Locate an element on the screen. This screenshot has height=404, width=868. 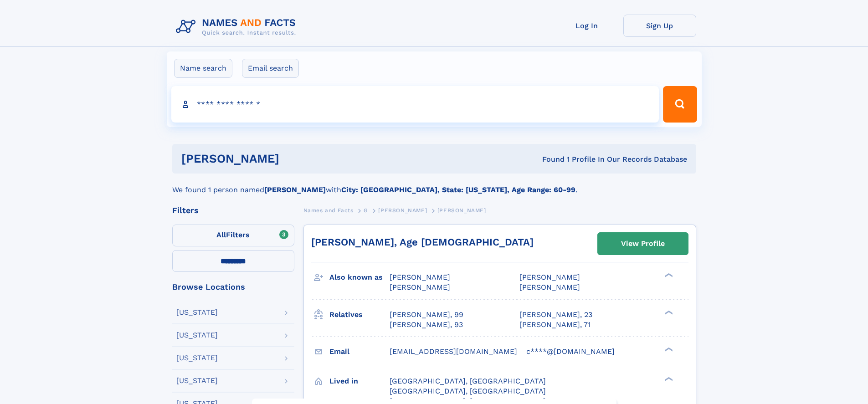
span: All is located at coordinates (221, 235).